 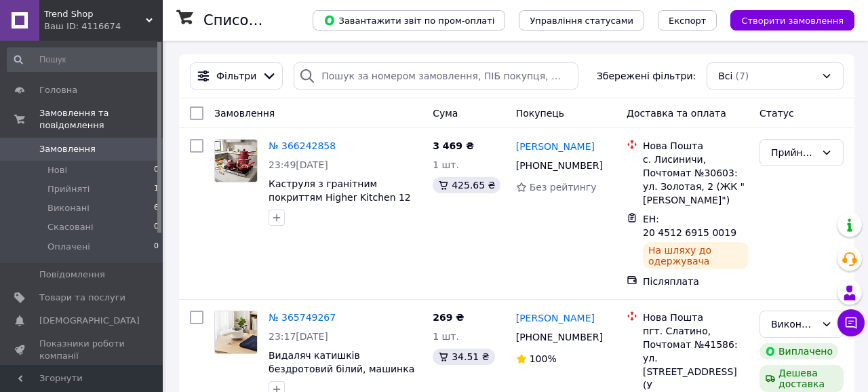 What do you see at coordinates (695, 281) in the screenshot?
I see `div: Післяплата` at bounding box center [695, 281].